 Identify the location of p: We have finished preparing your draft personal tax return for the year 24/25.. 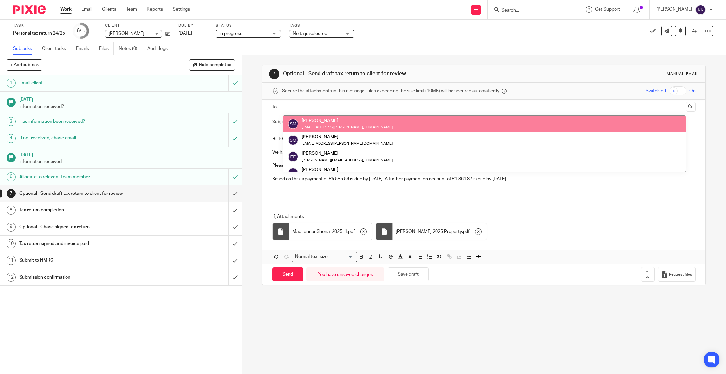
(484, 153).